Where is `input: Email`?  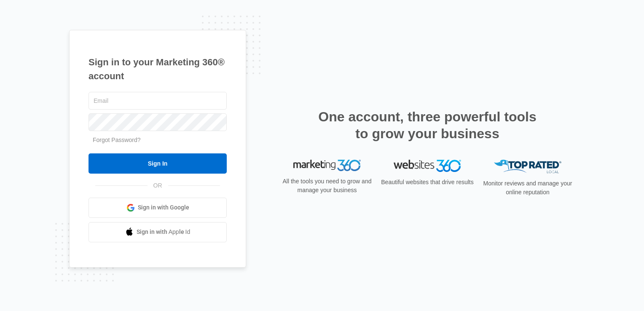
input: Email is located at coordinates (158, 101).